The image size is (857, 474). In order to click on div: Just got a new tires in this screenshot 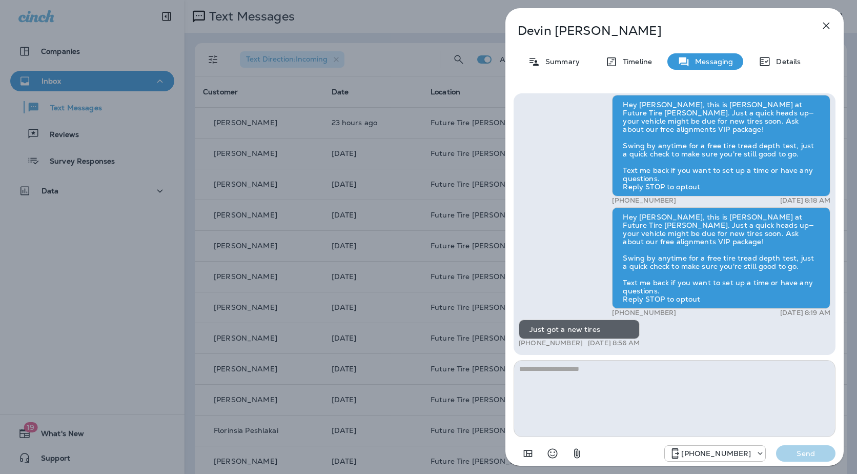, I will do `click(579, 329)`.